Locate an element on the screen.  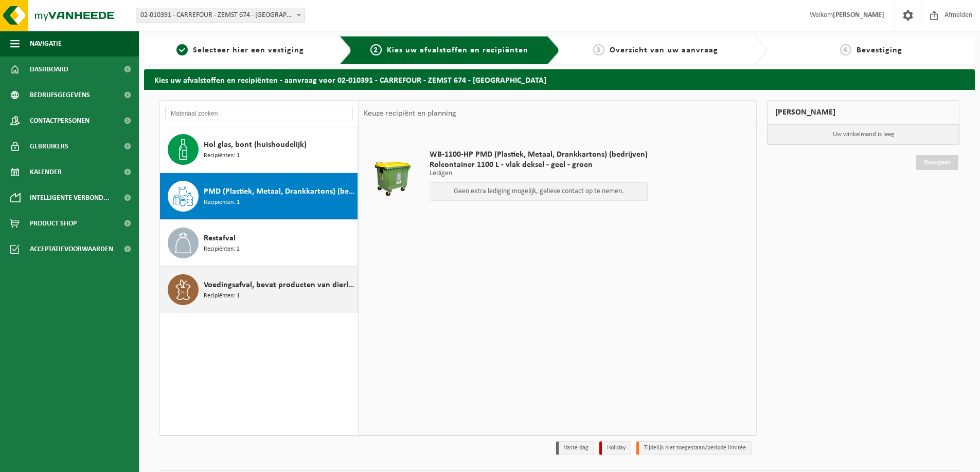
span: Overzicht van uw aanvraag is located at coordinates (663, 50).